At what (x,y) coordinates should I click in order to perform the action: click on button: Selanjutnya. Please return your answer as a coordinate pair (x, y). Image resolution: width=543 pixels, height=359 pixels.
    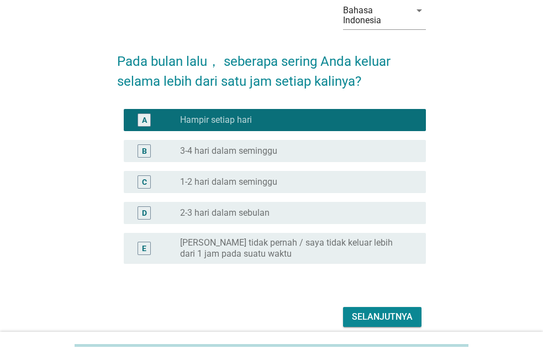
    Looking at the image, I should click on (382, 317).